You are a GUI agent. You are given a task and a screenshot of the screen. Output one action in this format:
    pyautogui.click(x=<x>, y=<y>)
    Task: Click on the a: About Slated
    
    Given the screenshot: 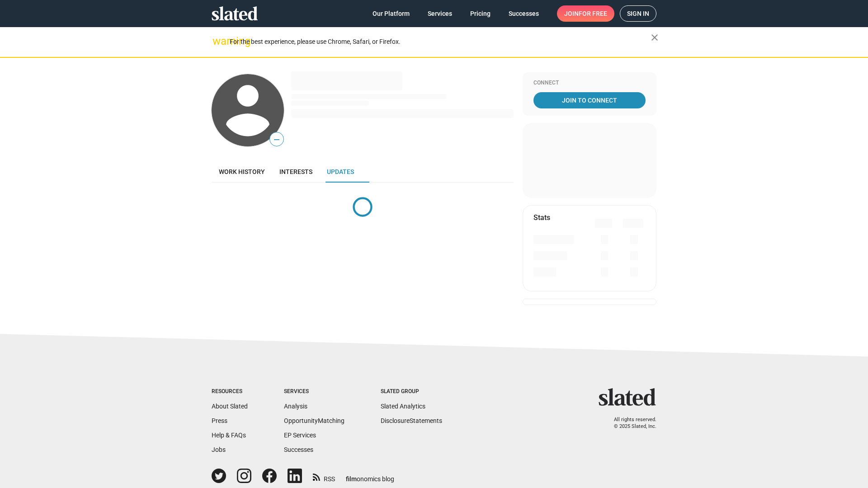 What is the action you would take?
    pyautogui.click(x=230, y=406)
    